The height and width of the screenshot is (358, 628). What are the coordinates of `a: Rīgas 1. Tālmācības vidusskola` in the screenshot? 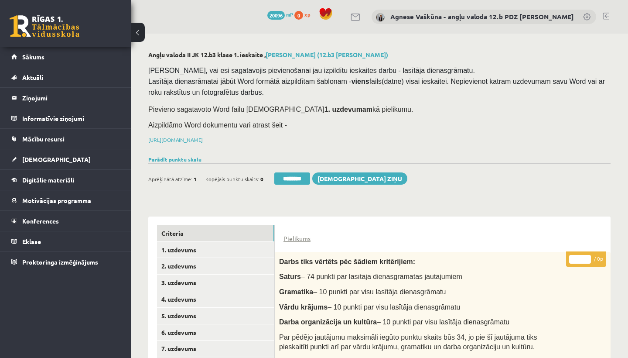 It's located at (44, 26).